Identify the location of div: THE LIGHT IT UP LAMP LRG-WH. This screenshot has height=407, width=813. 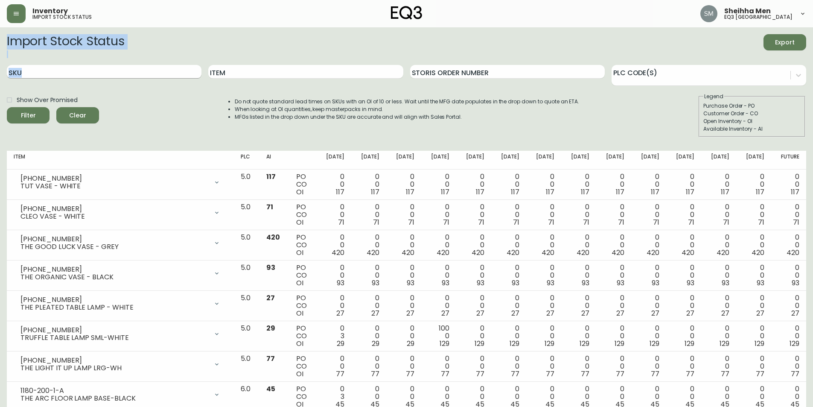
(114, 368).